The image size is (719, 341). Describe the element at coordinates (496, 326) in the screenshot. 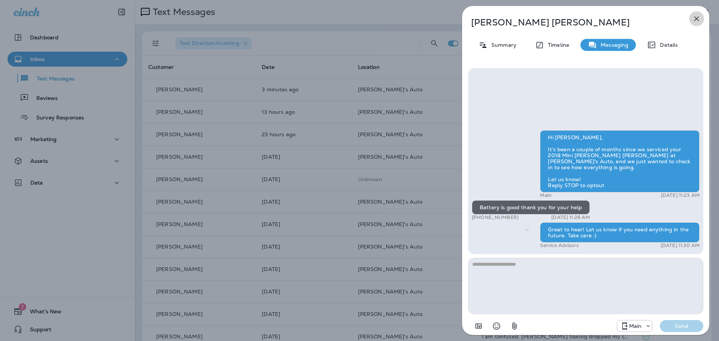

I see `button: Select an emoji` at that location.